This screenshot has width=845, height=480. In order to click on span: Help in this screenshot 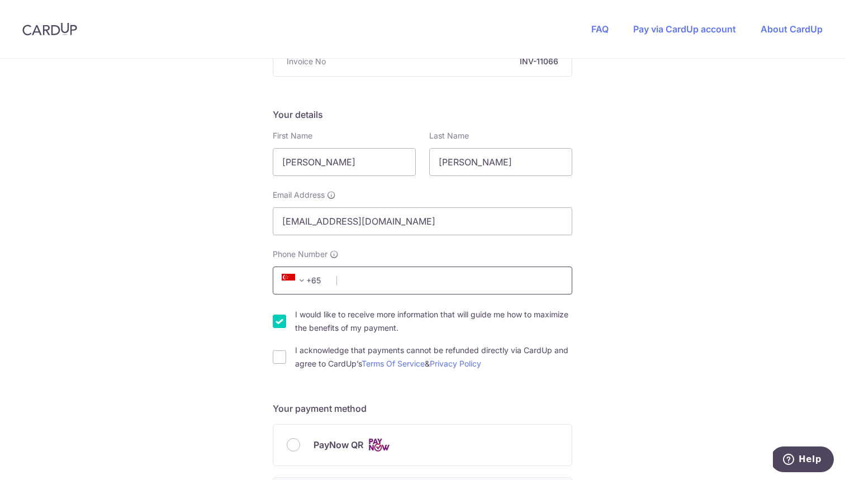, I will do `click(37, 13)`.